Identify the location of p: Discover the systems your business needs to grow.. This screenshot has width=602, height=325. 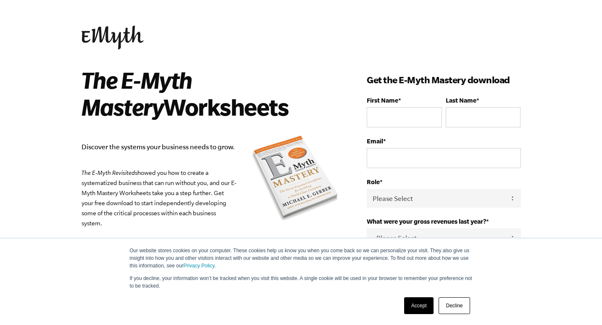
(212, 147).